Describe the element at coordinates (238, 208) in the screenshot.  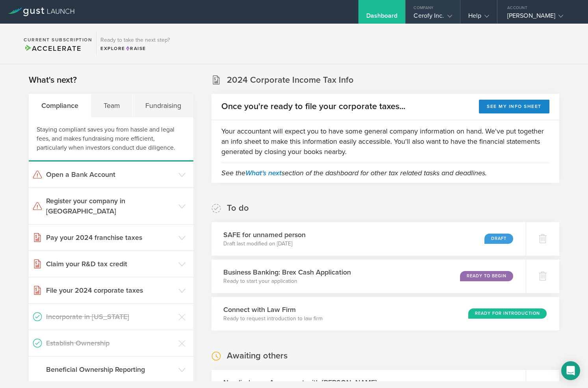
I see `h2: To do` at that location.